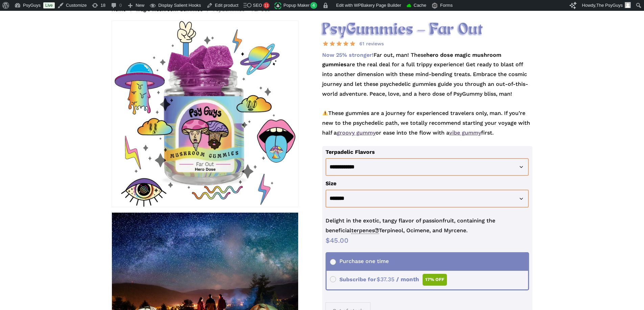  I want to click on h2: PsyGummies – Far Out, so click(427, 30).